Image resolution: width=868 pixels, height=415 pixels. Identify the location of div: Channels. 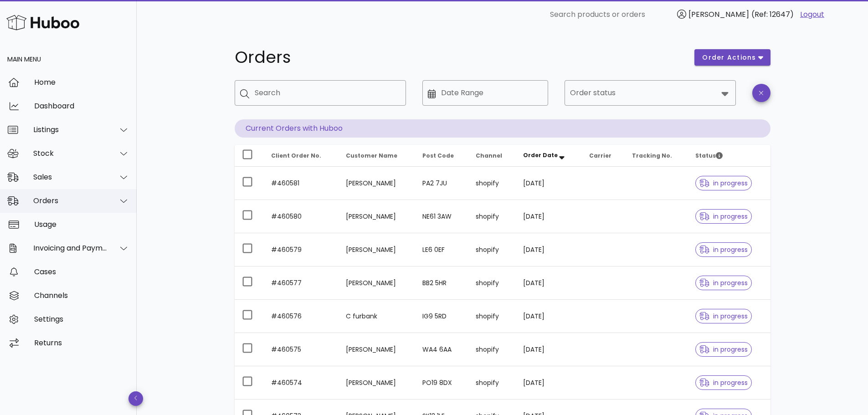
(81, 295).